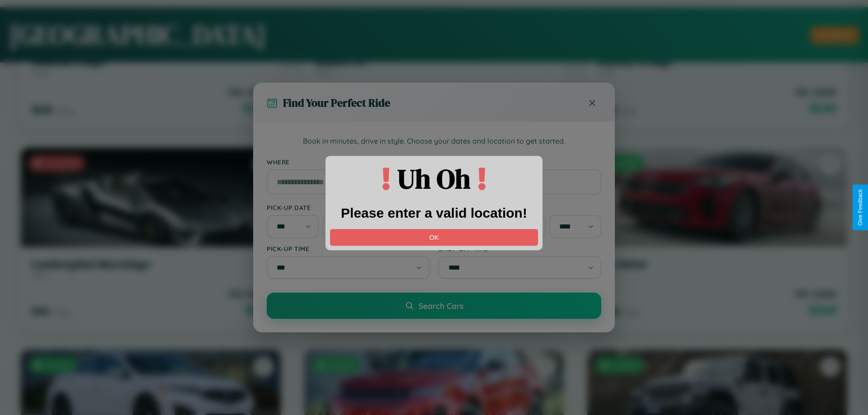 The image size is (868, 415). Describe the element at coordinates (348, 248) in the screenshot. I see `label: Pick-up Time` at that location.